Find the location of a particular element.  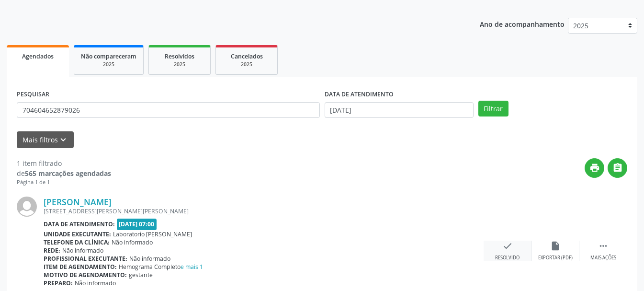

a: e mais 1 is located at coordinates (192, 266).